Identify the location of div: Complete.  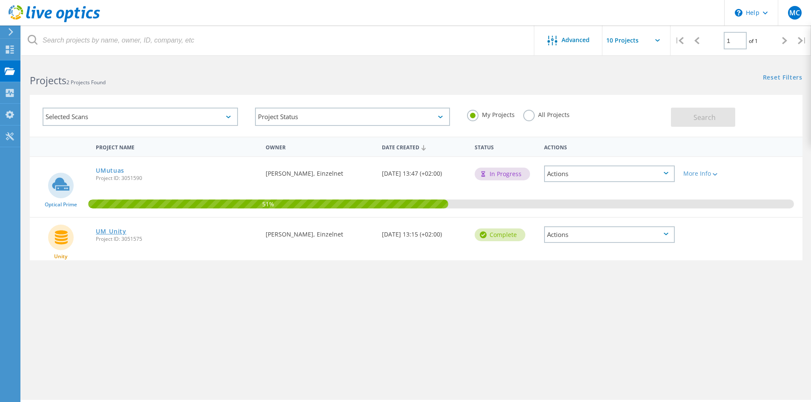
(500, 235).